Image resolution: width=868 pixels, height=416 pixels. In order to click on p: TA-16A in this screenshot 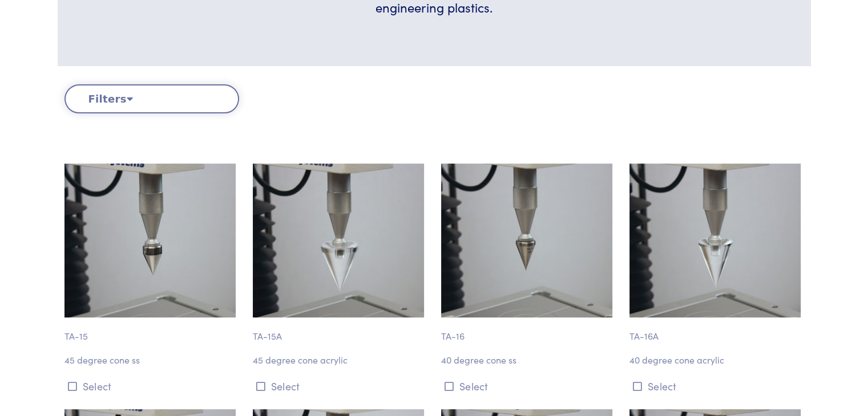, I will do `click(716, 330)`.